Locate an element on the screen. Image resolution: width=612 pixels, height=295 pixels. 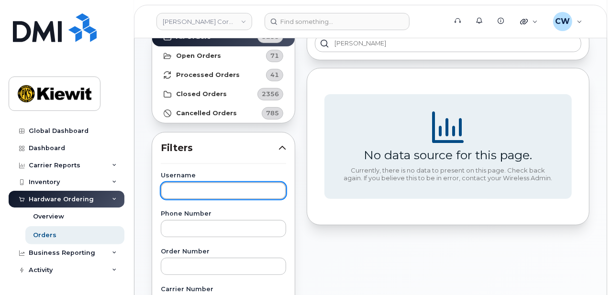
a: Cancelled Orders785 is located at coordinates (223, 113).